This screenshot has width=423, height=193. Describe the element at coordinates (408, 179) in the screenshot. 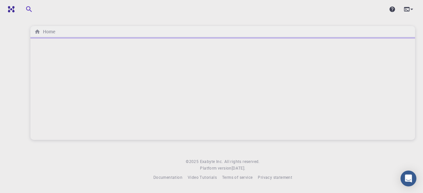

I see `div: Open Intercom Messenger` at that location.